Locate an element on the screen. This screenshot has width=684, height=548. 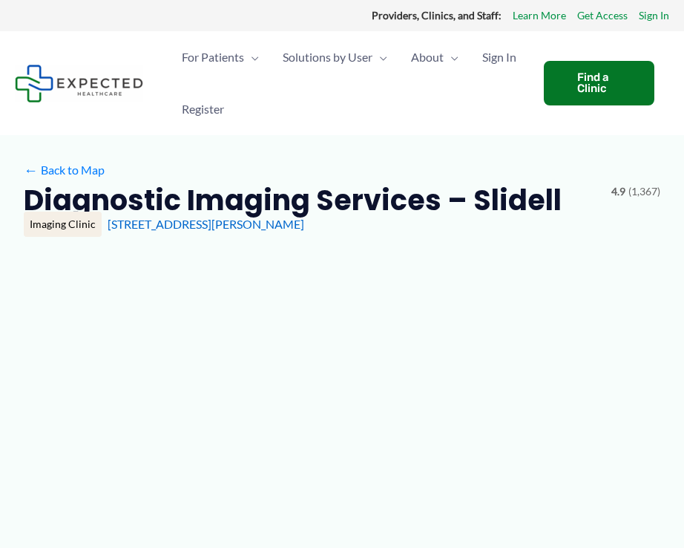
a: ←Back to Map is located at coordinates (64, 170).